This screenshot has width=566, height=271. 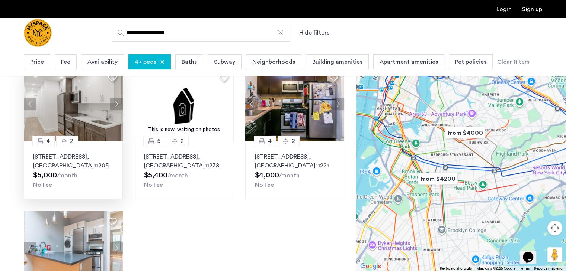 What do you see at coordinates (184, 104) in the screenshot?
I see `a: This is new, waiting on photos` at bounding box center [184, 104].